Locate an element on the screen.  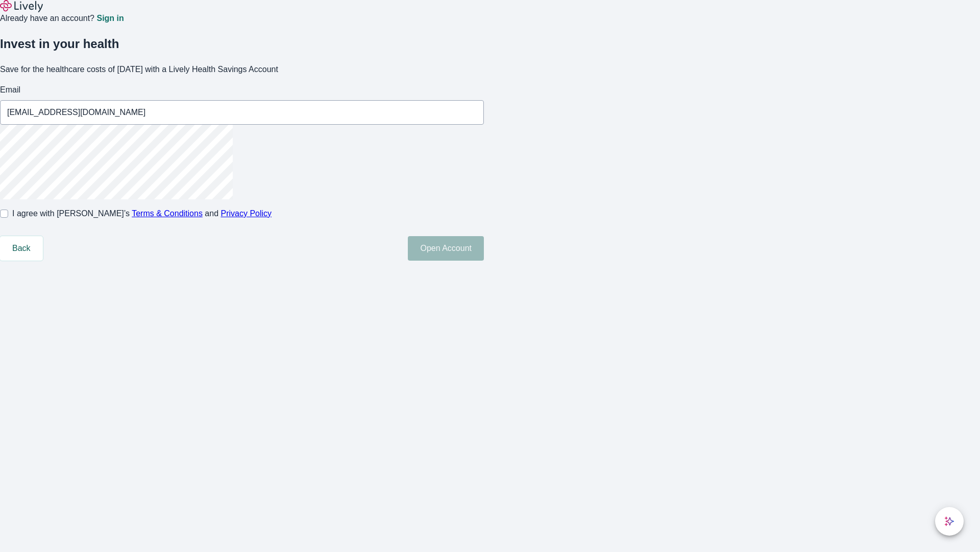
a: Terms & Conditions is located at coordinates (167, 213).